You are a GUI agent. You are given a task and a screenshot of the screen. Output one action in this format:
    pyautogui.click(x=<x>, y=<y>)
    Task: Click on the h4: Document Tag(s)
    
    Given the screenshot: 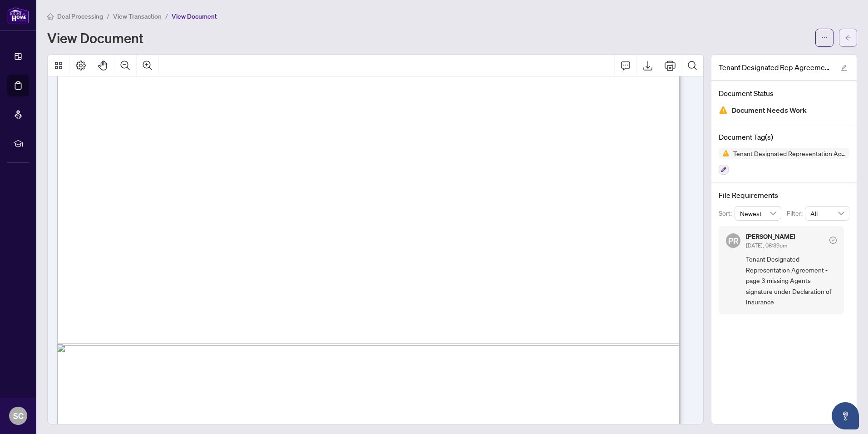 What is the action you would take?
    pyautogui.click(x=785, y=137)
    